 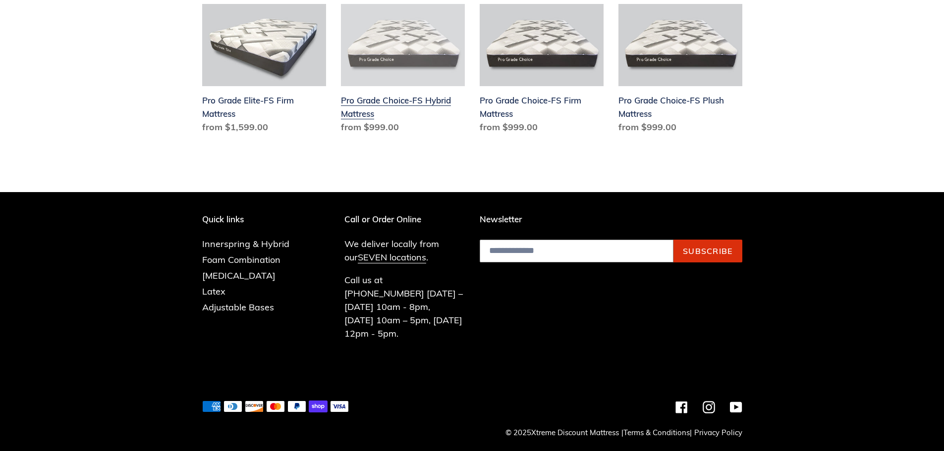 I want to click on p: Call or Order Online, so click(x=404, y=219).